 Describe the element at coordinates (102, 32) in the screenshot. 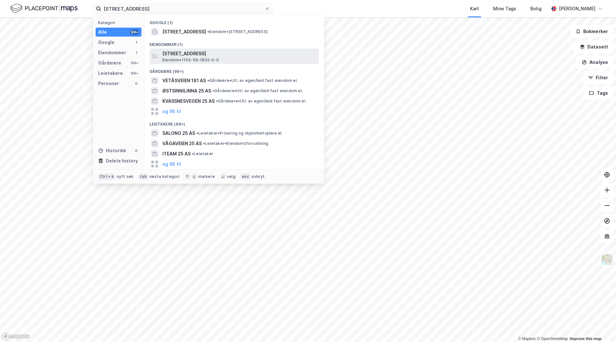

I see `div: Alle` at that location.